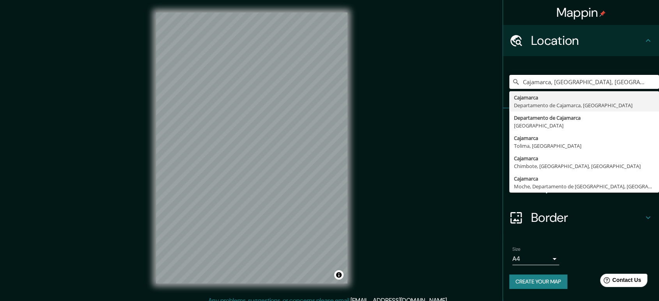  Describe the element at coordinates (538, 281) in the screenshot. I see `button: Create your map` at that location.